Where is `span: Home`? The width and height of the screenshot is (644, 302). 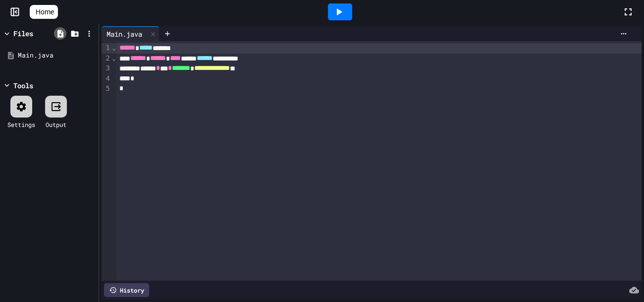 span: Home is located at coordinates (44, 12).